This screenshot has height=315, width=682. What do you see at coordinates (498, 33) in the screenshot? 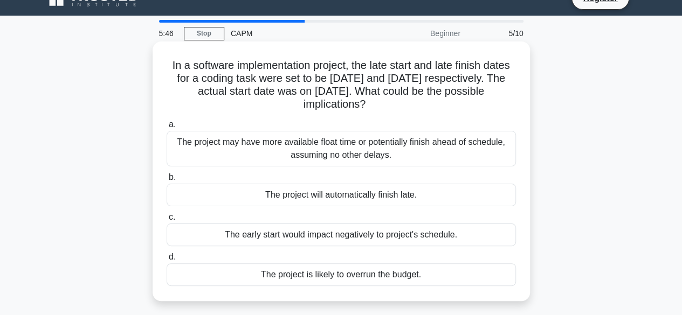
I see `div: 5/10` at bounding box center [498, 33].